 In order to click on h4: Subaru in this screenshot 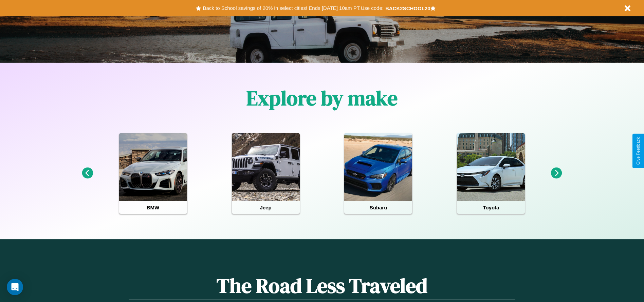, I will do `click(378, 207)`.